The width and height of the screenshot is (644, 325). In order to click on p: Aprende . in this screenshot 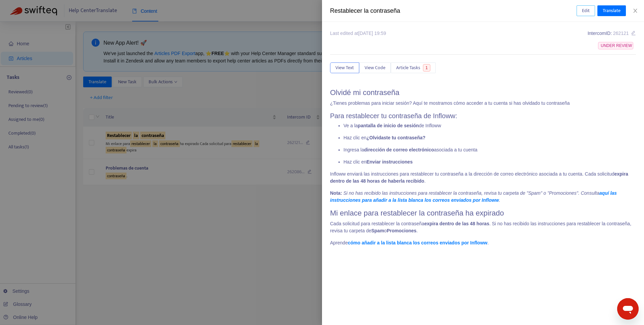, I will do `click(483, 243)`.